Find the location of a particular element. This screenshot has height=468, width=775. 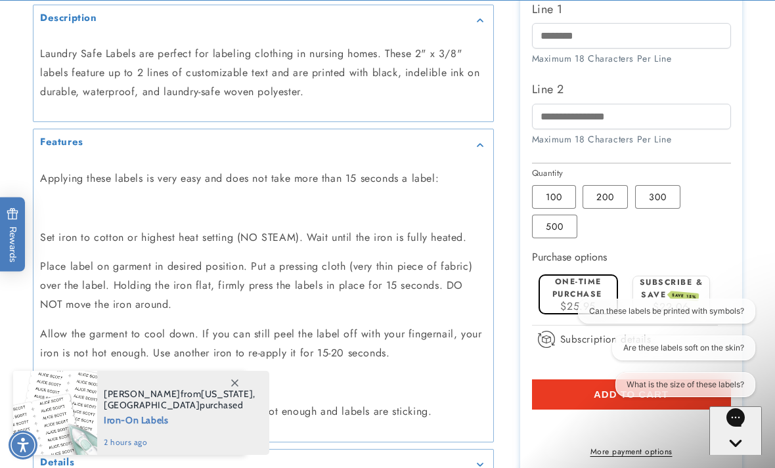

label: One-time purchase is located at coordinates (577, 288).